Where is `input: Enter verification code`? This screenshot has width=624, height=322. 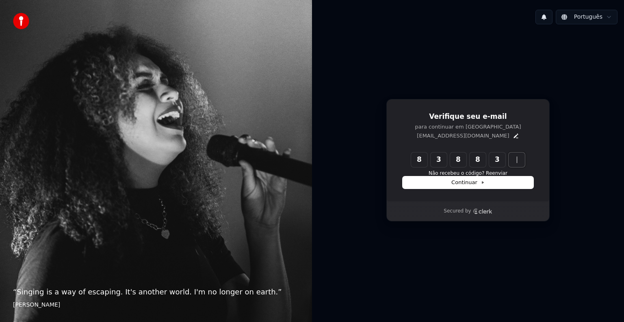
input: Enter verification code is located at coordinates (476, 160).